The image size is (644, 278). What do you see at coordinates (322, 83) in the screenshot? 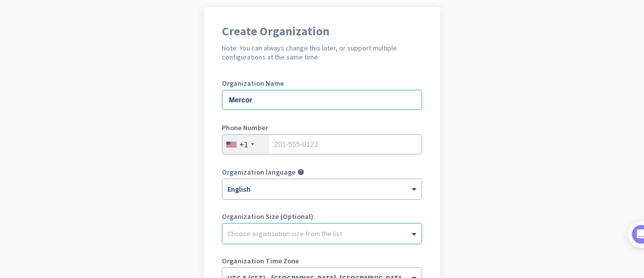
I see `label: Organization Name` at bounding box center [322, 83].